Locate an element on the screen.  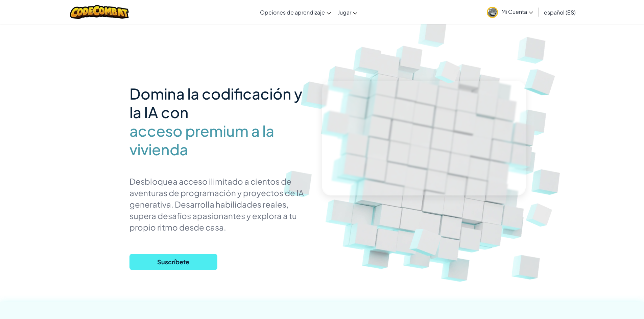
font: acceso premium a la vivienda is located at coordinates (202, 140).